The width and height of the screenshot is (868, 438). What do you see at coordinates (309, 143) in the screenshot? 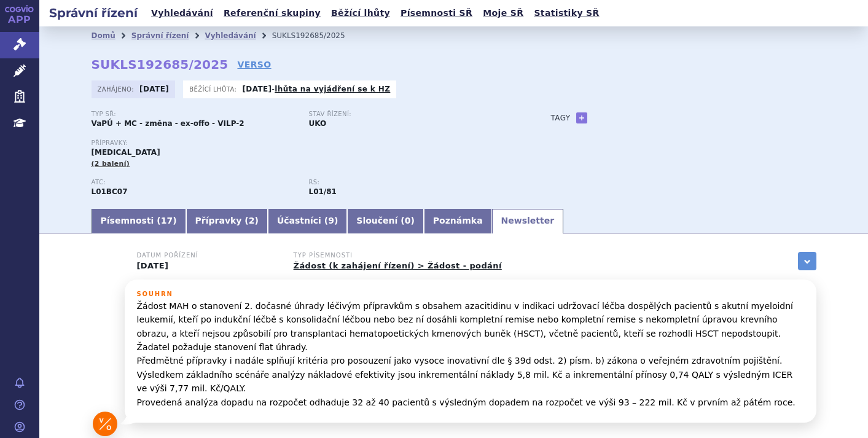
I see `p: Přípravky:` at bounding box center [309, 143].